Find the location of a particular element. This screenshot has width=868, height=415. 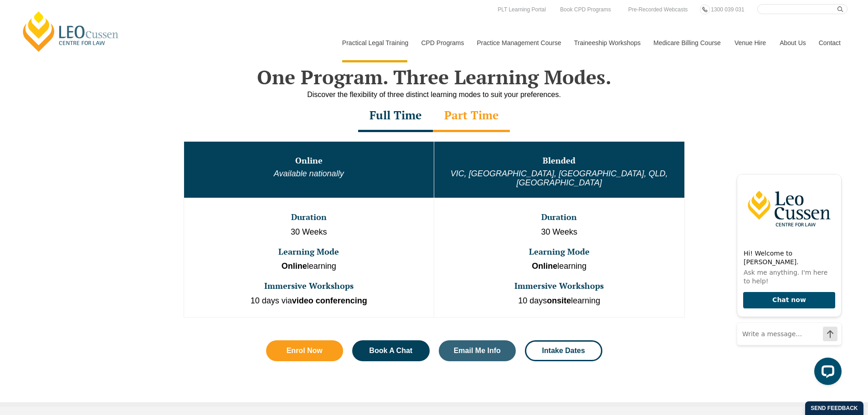

a: Medicare Billing Course is located at coordinates (687, 42).